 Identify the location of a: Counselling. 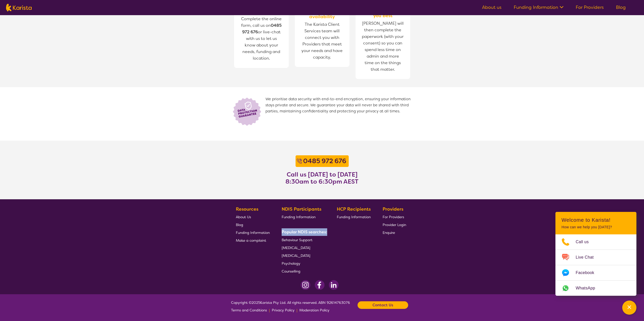
(303, 271).